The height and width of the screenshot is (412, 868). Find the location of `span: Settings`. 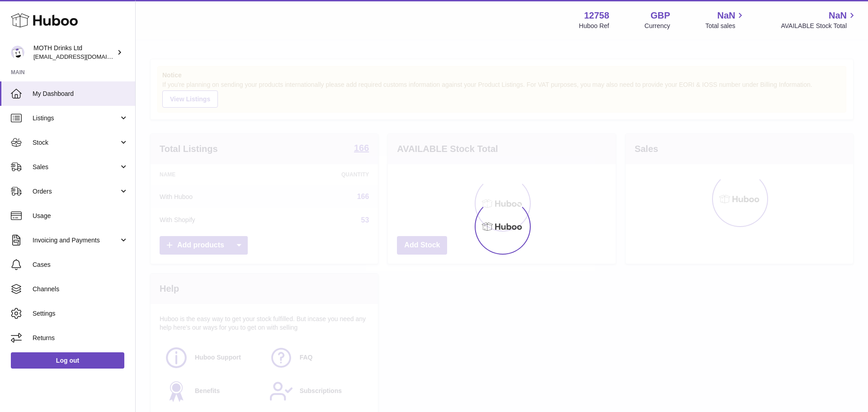

span: Settings is located at coordinates (80, 313).